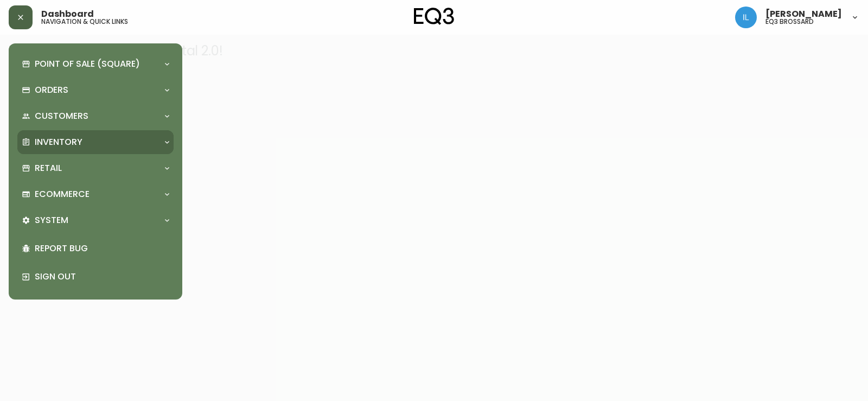 Image resolution: width=868 pixels, height=401 pixels. What do you see at coordinates (58, 142) in the screenshot?
I see `p: Inventory` at bounding box center [58, 142].